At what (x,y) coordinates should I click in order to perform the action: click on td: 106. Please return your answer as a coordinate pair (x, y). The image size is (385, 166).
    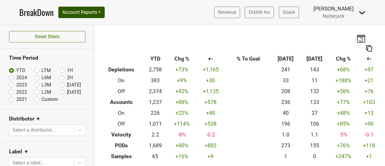
    Looking at the image, I should click on (315, 124).